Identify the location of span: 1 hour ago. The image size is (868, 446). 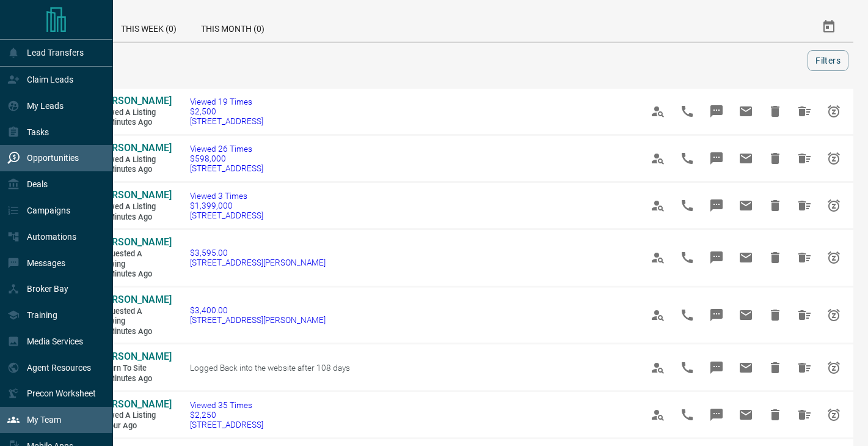
(135, 426).